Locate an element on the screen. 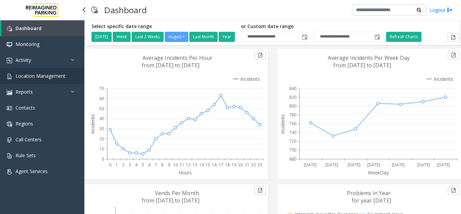  text: 4 is located at coordinates (136, 164).